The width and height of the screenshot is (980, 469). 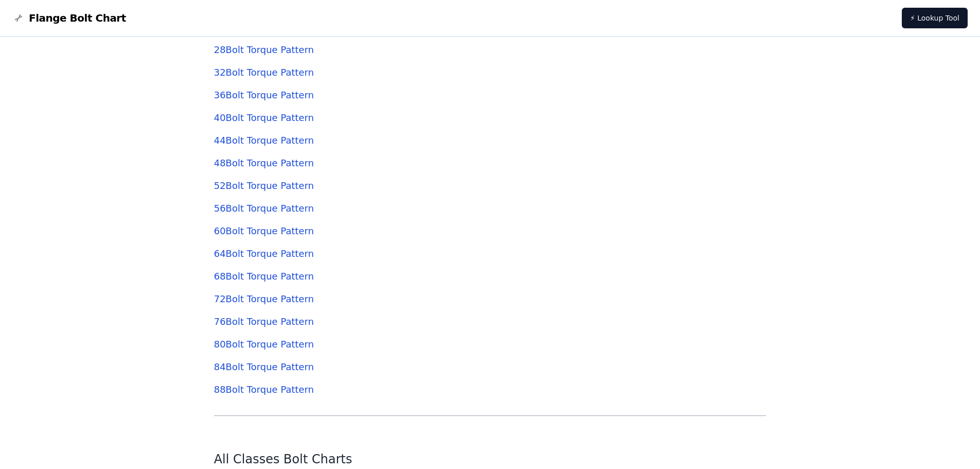 What do you see at coordinates (264, 163) in the screenshot?
I see `a: 48Bolt Torque Pattern` at bounding box center [264, 163].